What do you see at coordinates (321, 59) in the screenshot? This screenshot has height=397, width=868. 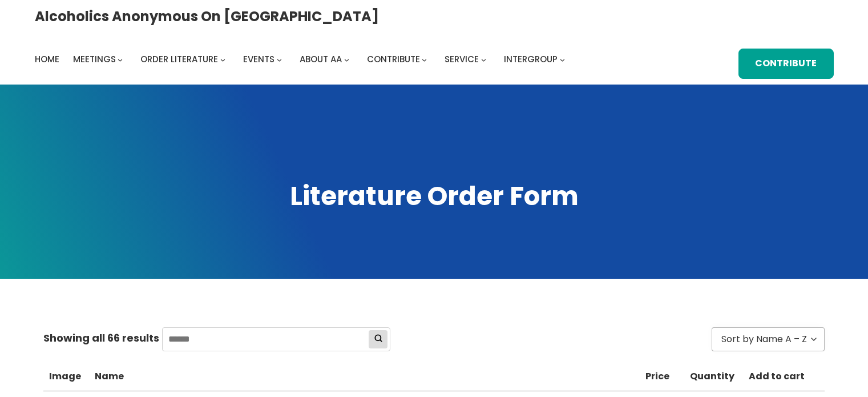 I see `span: About AA` at bounding box center [321, 59].